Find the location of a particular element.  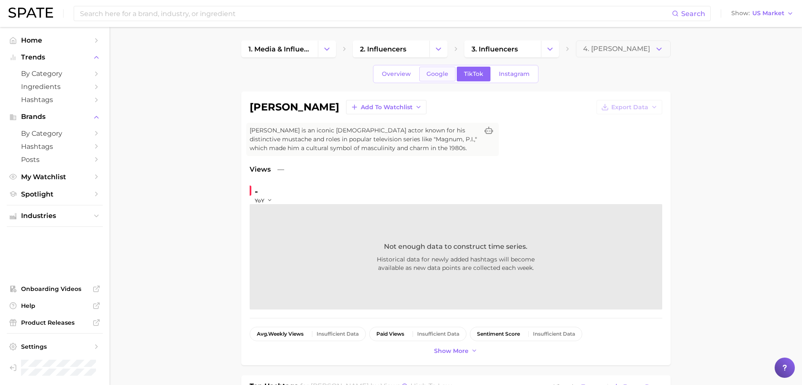

span: Overview is located at coordinates (396, 74).